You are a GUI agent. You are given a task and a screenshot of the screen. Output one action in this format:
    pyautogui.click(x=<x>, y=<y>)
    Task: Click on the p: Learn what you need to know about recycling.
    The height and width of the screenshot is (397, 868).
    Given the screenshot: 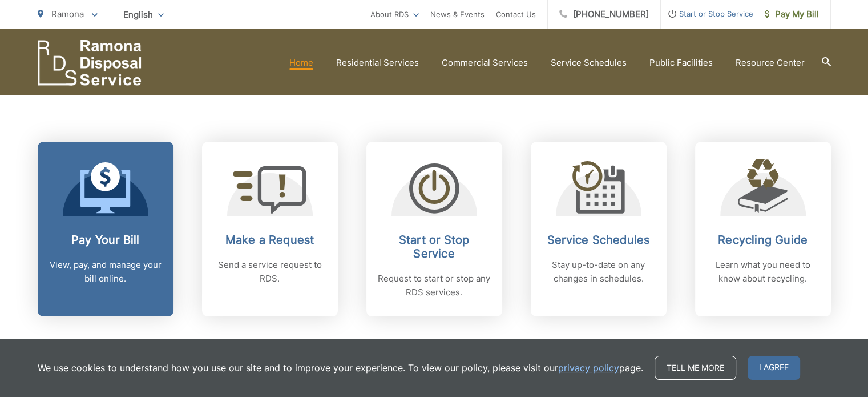 What is the action you would take?
    pyautogui.click(x=763, y=272)
    